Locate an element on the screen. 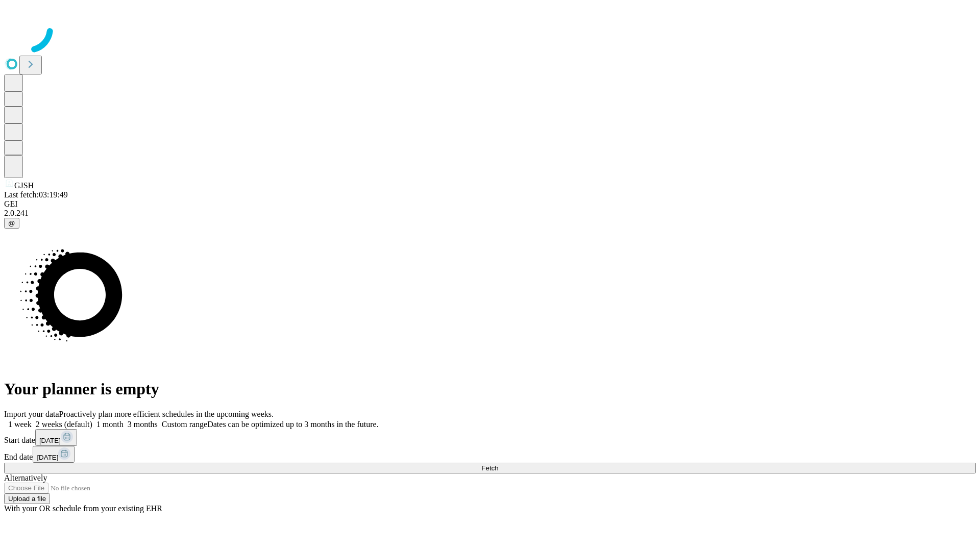 Image resolution: width=980 pixels, height=551 pixels. span: Proactively plan more efficient schedules in the upcoming weeks. is located at coordinates (166, 414).